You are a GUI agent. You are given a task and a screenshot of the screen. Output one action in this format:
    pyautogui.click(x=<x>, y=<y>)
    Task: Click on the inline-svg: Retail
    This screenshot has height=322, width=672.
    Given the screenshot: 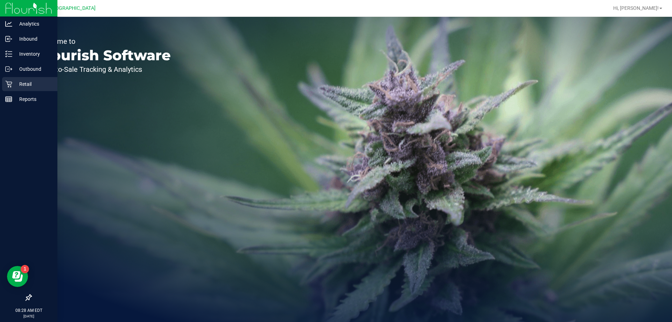 What is the action you would take?
    pyautogui.click(x=9, y=84)
    